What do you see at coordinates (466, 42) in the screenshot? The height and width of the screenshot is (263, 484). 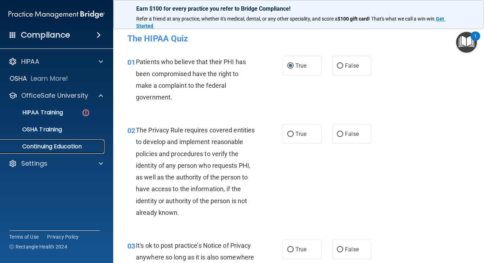 I see `button: Open Resource Center, 1 new notification` at bounding box center [466, 42].